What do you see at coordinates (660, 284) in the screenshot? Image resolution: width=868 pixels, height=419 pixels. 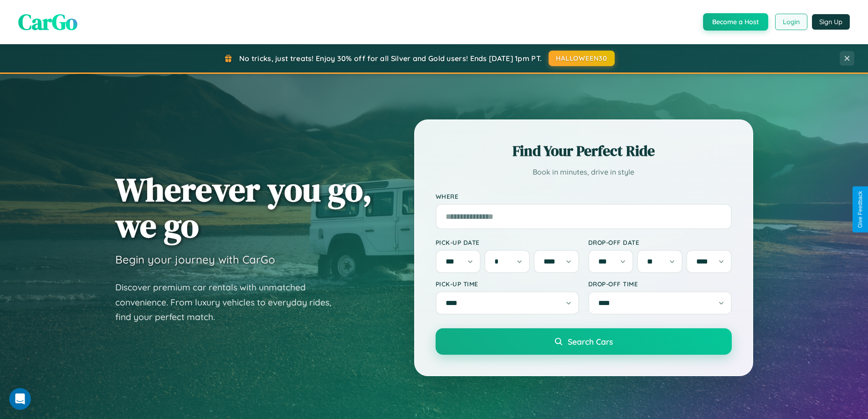 I see `label: Drop-off Time` at bounding box center [660, 284].